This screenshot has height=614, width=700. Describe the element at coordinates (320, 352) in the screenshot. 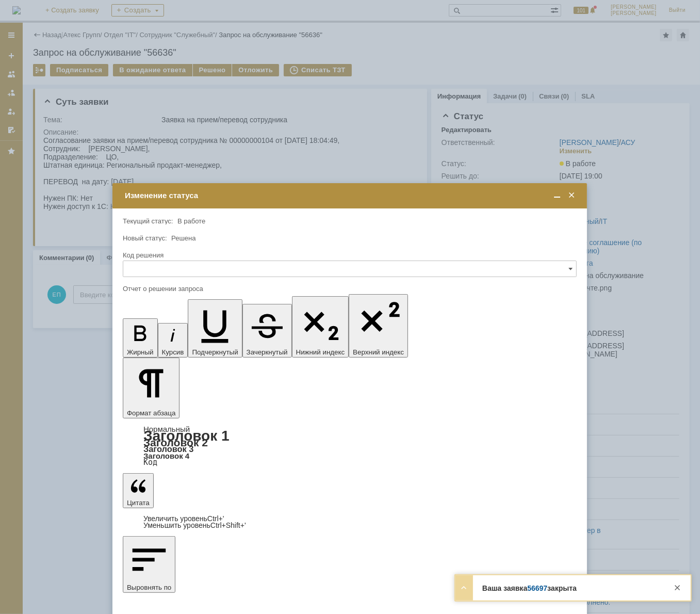

I see `span: Нижний индекс` at that location.